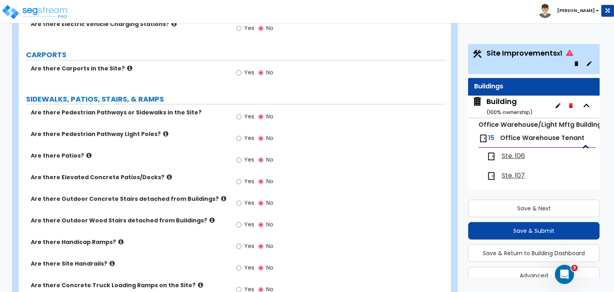 The height and width of the screenshot is (292, 614). Describe the element at coordinates (534, 231) in the screenshot. I see `button: Save & Submit` at that location.